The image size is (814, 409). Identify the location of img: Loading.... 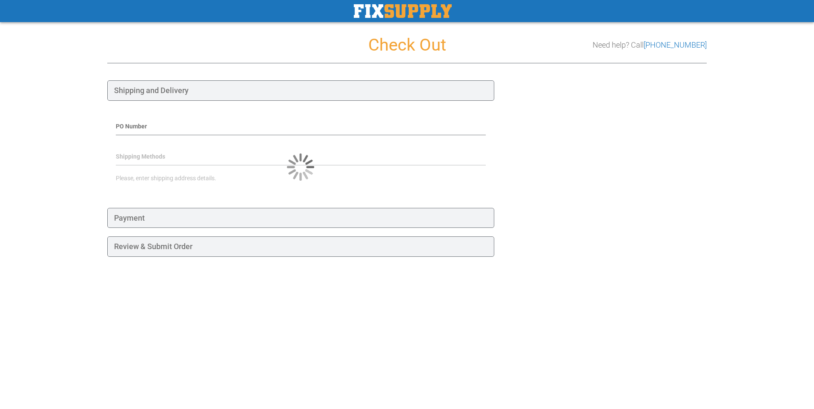
(300, 167).